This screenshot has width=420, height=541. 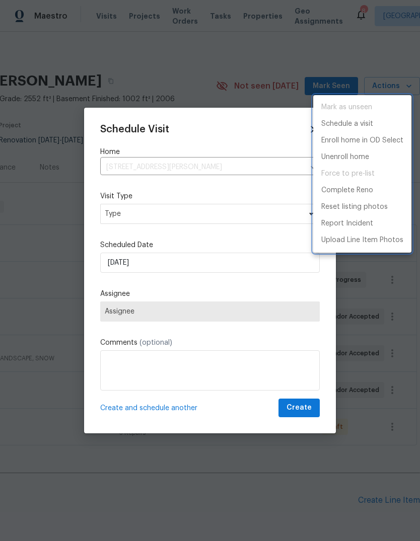 What do you see at coordinates (347, 124) in the screenshot?
I see `p: Schedule a visit` at bounding box center [347, 124].